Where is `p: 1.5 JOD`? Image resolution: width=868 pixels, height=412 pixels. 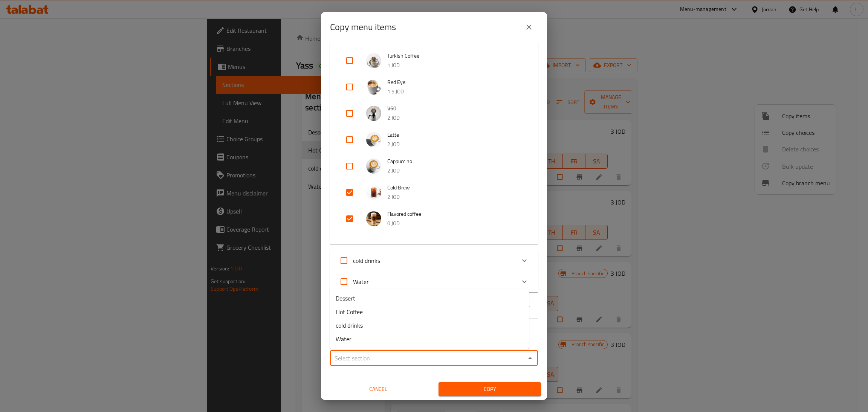
p: 1.5 JOD is located at coordinates (455, 92).